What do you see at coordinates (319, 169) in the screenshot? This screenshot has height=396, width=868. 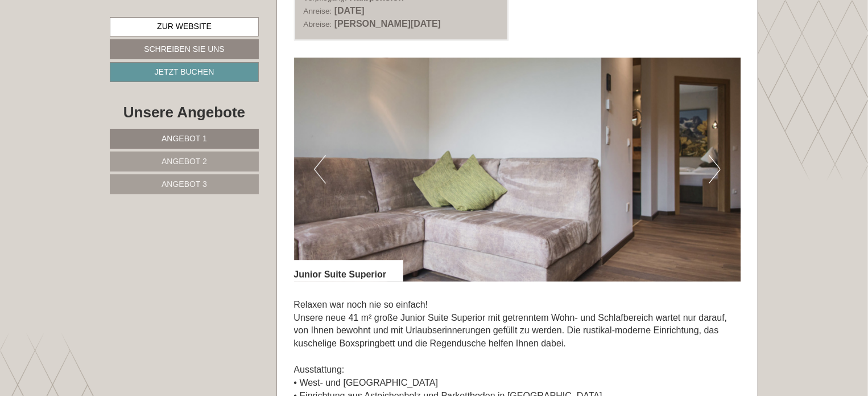 I see `button: Previous` at bounding box center [319, 169].